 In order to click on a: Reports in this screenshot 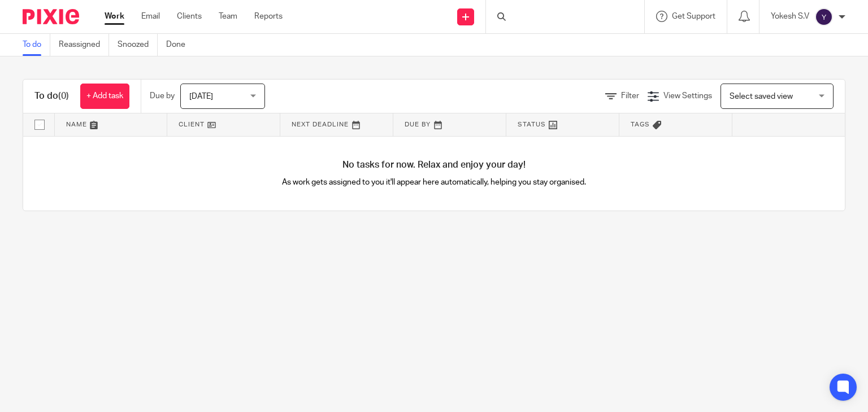, I will do `click(268, 16)`.